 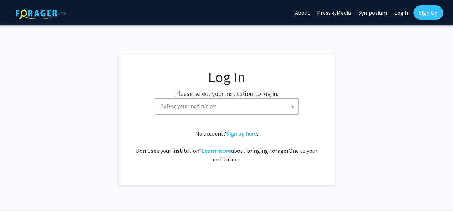 I want to click on div: No account? . Don't see your institution? about bringing ForagerOne to your institution., so click(x=227, y=146).